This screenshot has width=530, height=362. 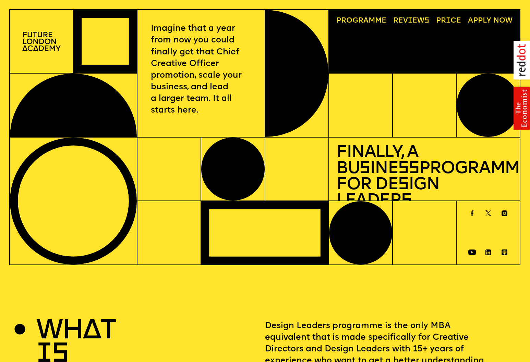 What do you see at coordinates (424, 177) in the screenshot?
I see `h1: Finally, a Bu ine Programme for De ign Leader` at bounding box center [424, 177].